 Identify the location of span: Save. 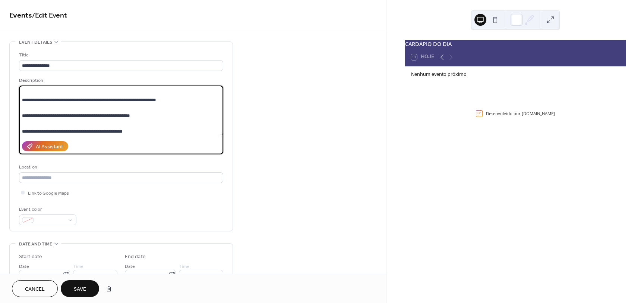
(80, 289).